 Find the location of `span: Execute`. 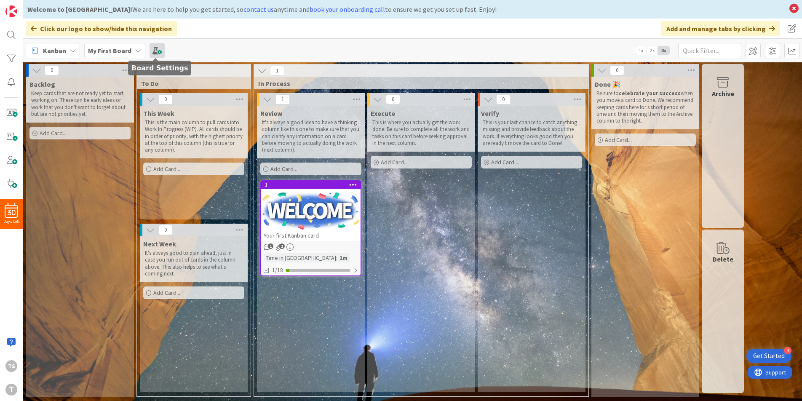

span: Execute is located at coordinates (383, 113).